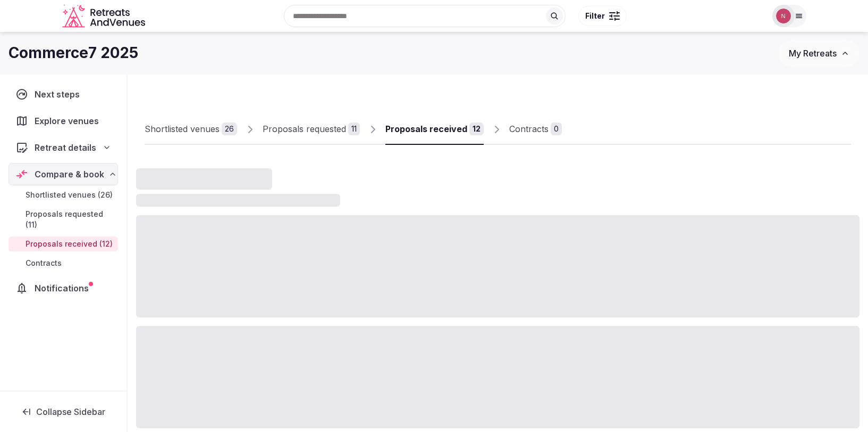 This screenshot has width=868, height=432. Describe the element at coordinates (63, 219) in the screenshot. I see `a: Proposals requested (11)` at that location.